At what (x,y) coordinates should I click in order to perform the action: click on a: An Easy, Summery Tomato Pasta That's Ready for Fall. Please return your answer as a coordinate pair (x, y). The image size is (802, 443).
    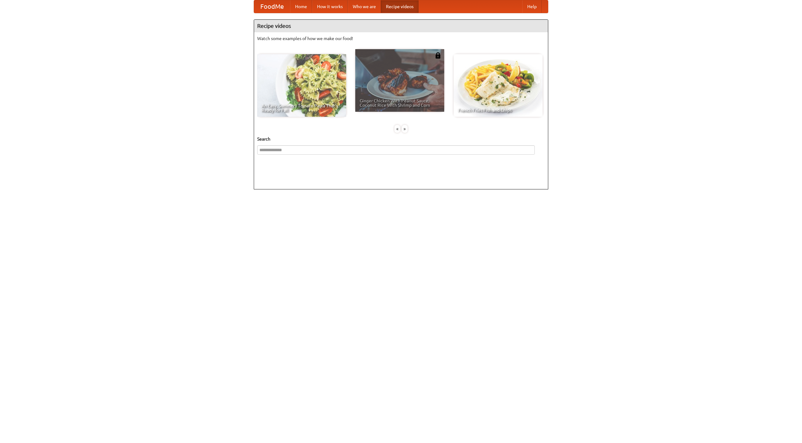
    Looking at the image, I should click on (302, 86).